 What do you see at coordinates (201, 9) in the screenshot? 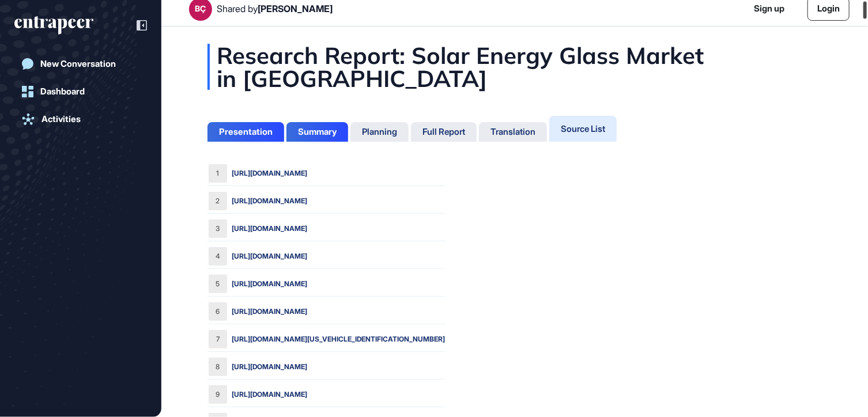
I see `div: BÇ` at bounding box center [201, 9].